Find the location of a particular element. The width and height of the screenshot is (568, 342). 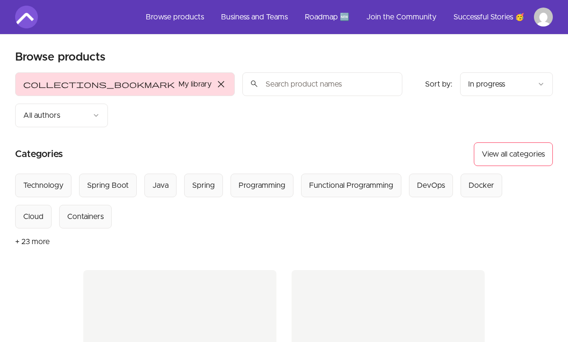

img: Profile image for Carlito Bowers is located at coordinates (544, 17).